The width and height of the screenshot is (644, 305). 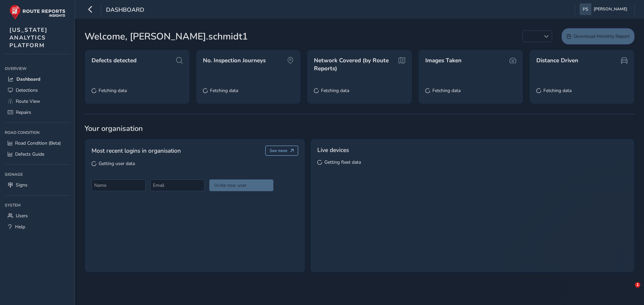 What do you see at coordinates (557, 60) in the screenshot?
I see `span: Distance Driven` at bounding box center [557, 60].